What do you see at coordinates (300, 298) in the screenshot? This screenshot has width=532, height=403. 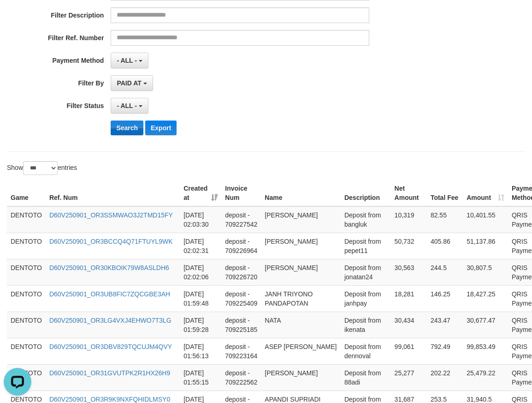 I see `td: JANH TRIYONO PANDAPOTAN` at bounding box center [300, 298].